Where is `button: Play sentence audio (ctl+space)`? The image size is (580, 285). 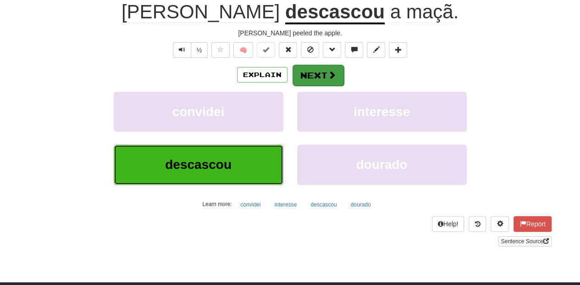 button: Play sentence audio (ctl+space) is located at coordinates (182, 50).